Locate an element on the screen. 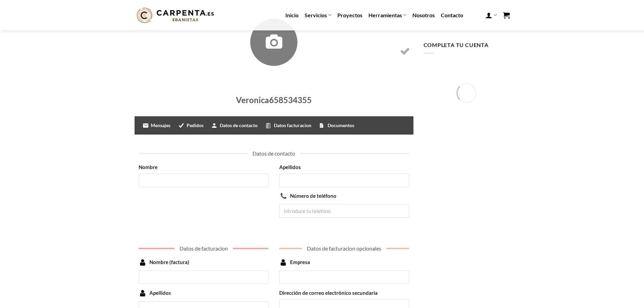 The width and height of the screenshot is (644, 308). a: Herramientas is located at coordinates (388, 15).